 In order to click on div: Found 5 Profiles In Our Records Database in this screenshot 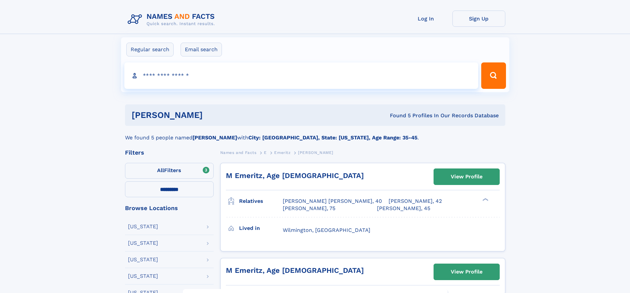, I will do `click(397, 116)`.